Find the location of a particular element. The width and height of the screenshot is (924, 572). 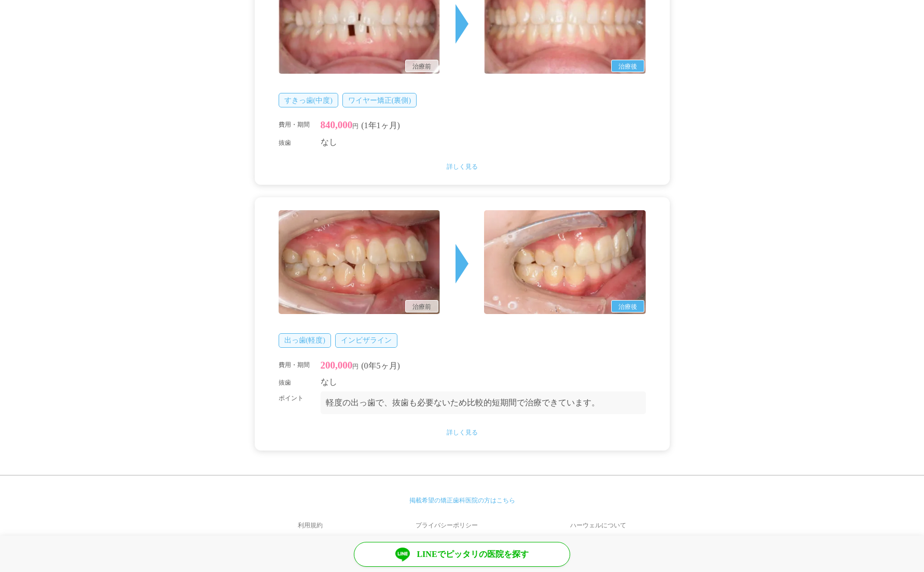

dt: ポイント is located at coordinates (299, 403).